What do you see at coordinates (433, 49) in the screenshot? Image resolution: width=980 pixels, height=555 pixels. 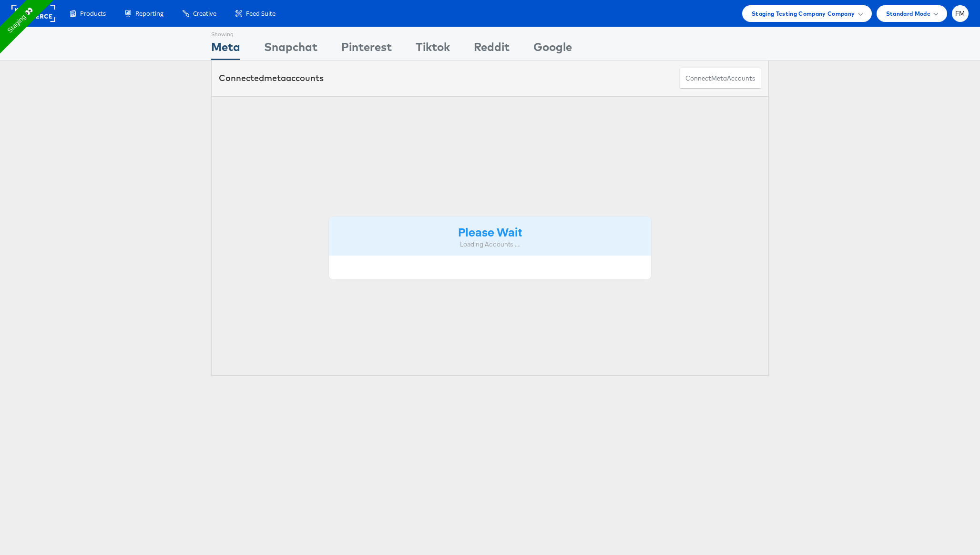 I see `div: Tiktok` at bounding box center [433, 49].